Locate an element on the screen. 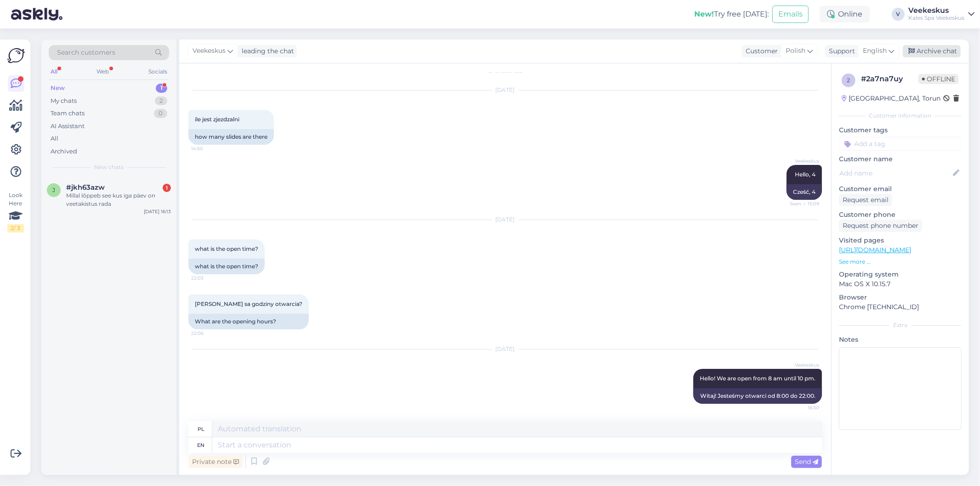 Image resolution: width=980 pixels, height=486 pixels. div: V is located at coordinates (898, 14).